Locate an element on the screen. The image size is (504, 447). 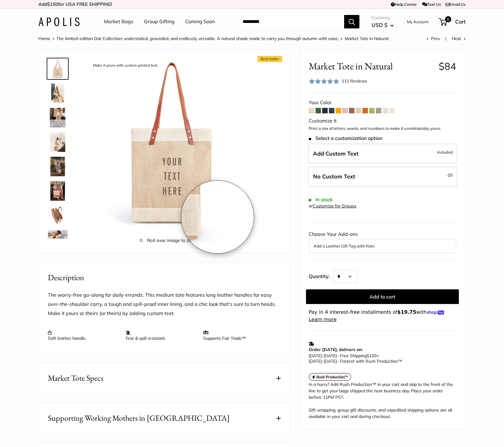
a: Home is located at coordinates (44, 39).